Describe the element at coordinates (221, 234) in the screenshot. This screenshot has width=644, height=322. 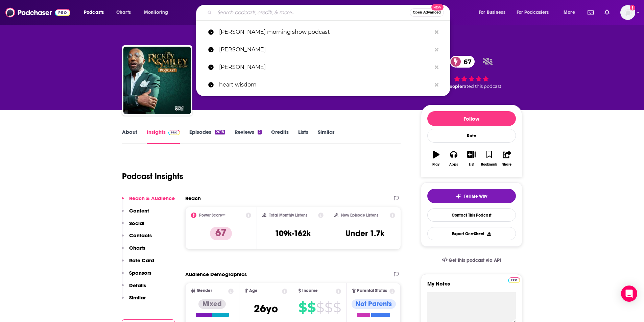
I see `p: 67` at that location.